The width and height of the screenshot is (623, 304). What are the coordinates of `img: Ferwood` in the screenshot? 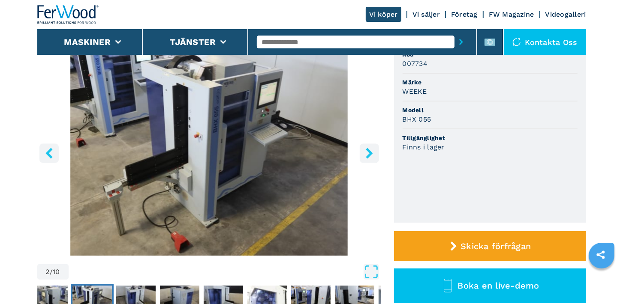 It's located at (68, 15).